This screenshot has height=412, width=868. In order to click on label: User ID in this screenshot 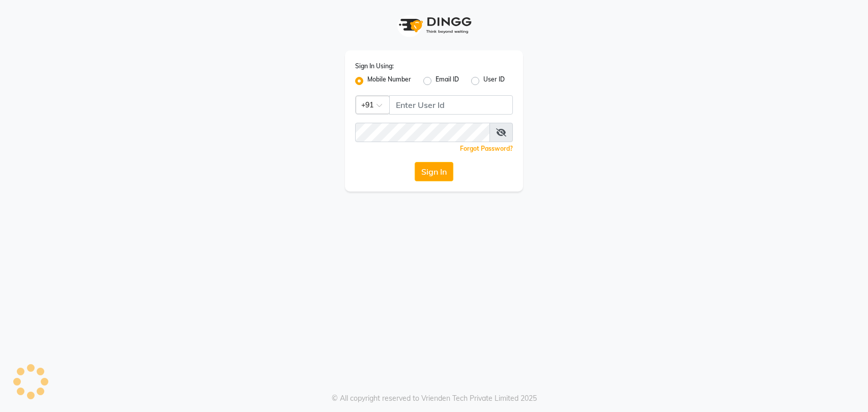, I will do `click(494, 81)`.